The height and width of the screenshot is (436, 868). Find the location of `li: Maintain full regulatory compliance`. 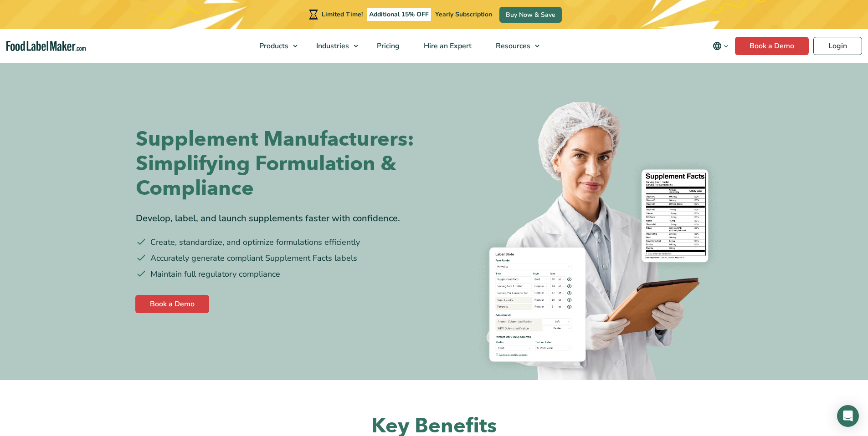

li: Maintain full regulatory compliance is located at coordinates (281, 274).